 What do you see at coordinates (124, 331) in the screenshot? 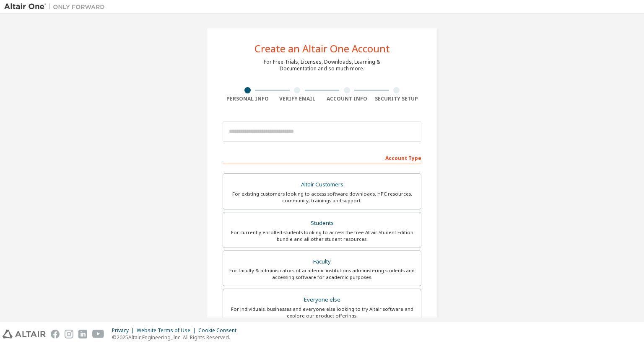
I see `div: Privacy` at bounding box center [124, 331].